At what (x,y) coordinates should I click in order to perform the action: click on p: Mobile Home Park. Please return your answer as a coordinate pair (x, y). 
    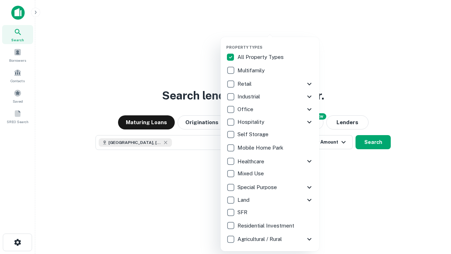
    Looking at the image, I should click on (261, 148).